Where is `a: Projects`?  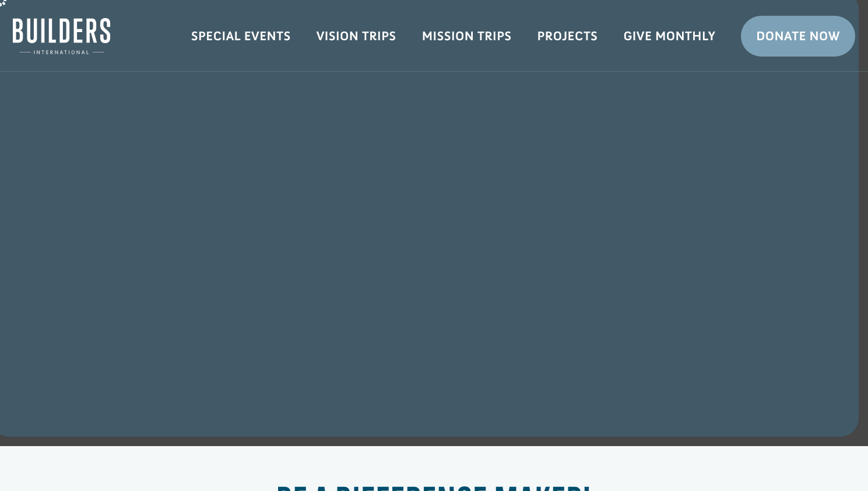
a: Projects is located at coordinates (567, 36).